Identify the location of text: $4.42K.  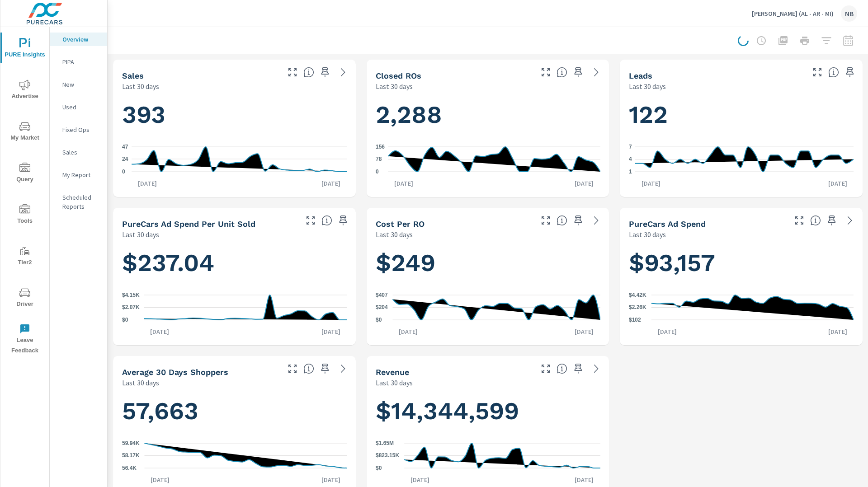
(637, 295).